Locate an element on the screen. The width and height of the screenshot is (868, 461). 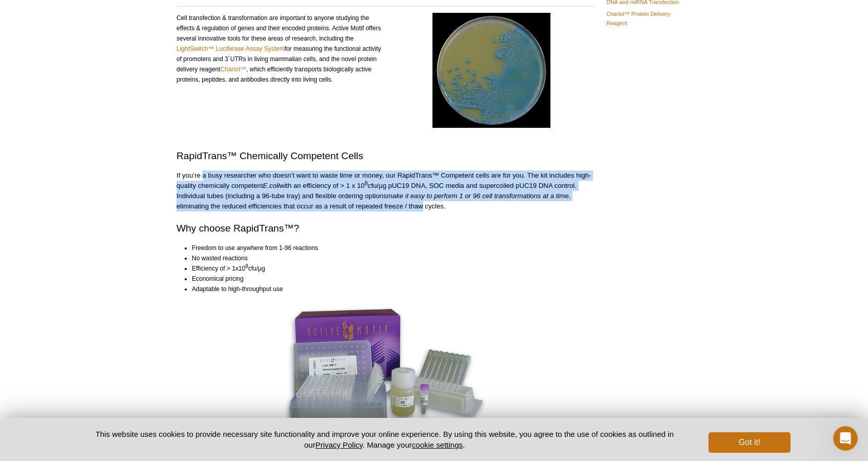
li: Freedom to use anywhere from 1-96 reactions is located at coordinates (389, 248).